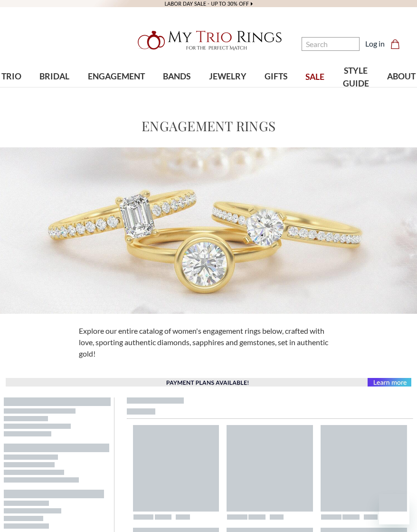 The image size is (417, 532). I want to click on a: BANDS, so click(177, 77).